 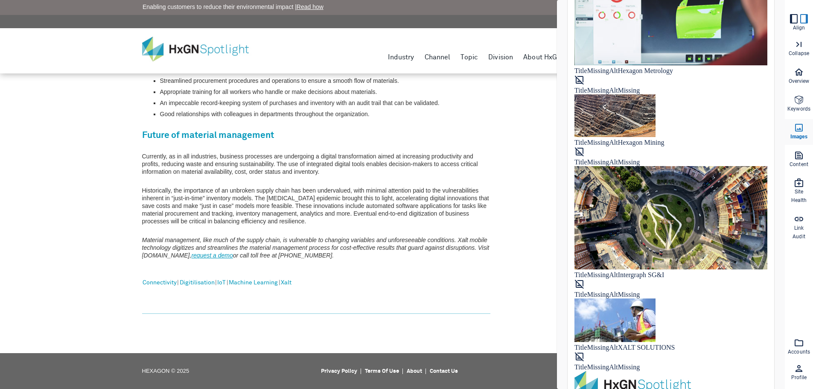 What do you see at coordinates (229, 376) in the screenshot?
I see `p: HEXAGON © 2025` at bounding box center [229, 376].